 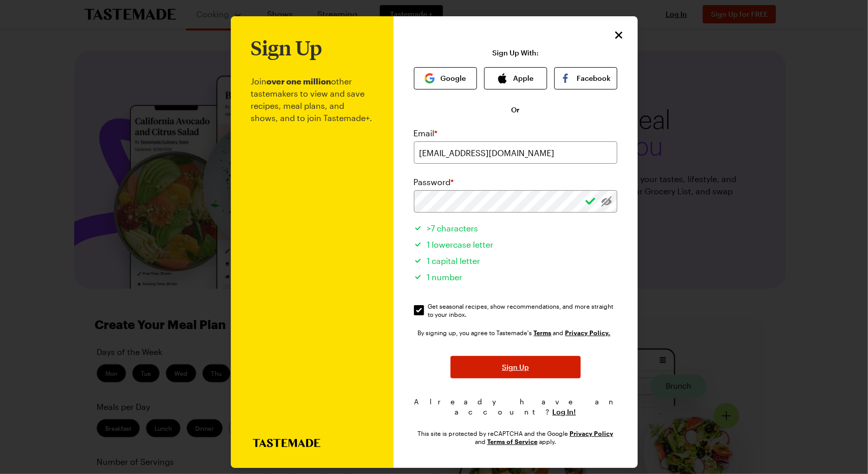 What do you see at coordinates (565, 412) in the screenshot?
I see `button: Log In!` at bounding box center [565, 412].